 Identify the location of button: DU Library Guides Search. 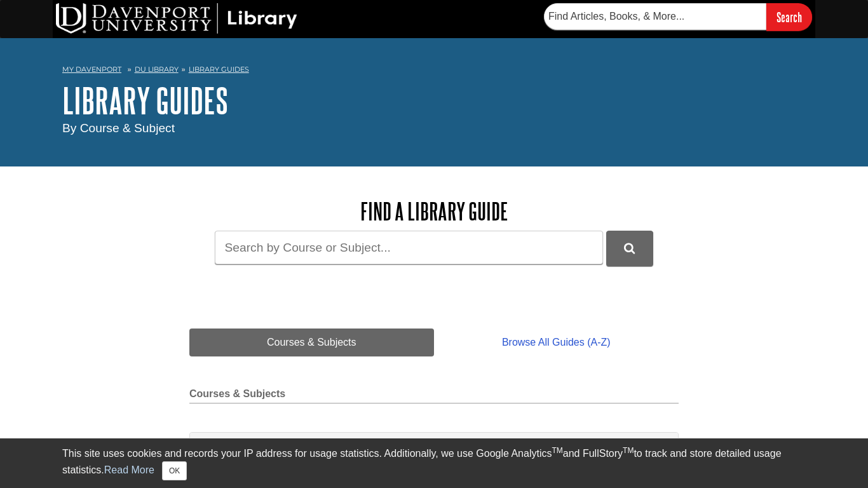
(630, 248).